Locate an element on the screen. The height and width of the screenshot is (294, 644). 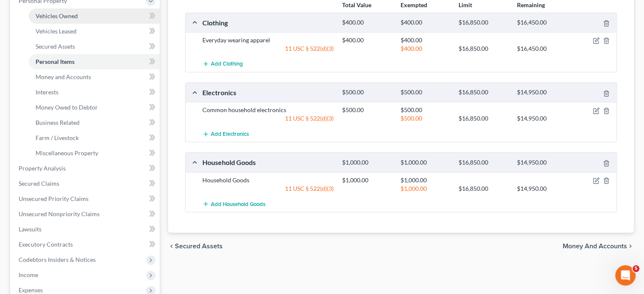
span: Miscellaneous Property is located at coordinates (67, 153).